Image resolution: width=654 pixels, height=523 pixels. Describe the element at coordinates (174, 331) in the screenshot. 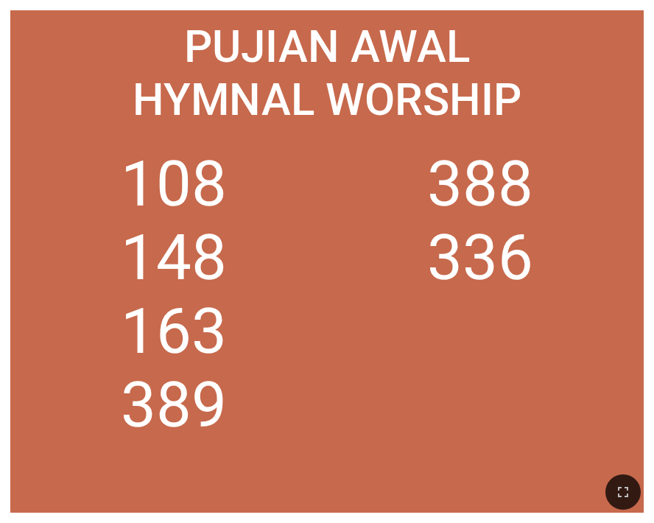

I see `li: 163` at that location.